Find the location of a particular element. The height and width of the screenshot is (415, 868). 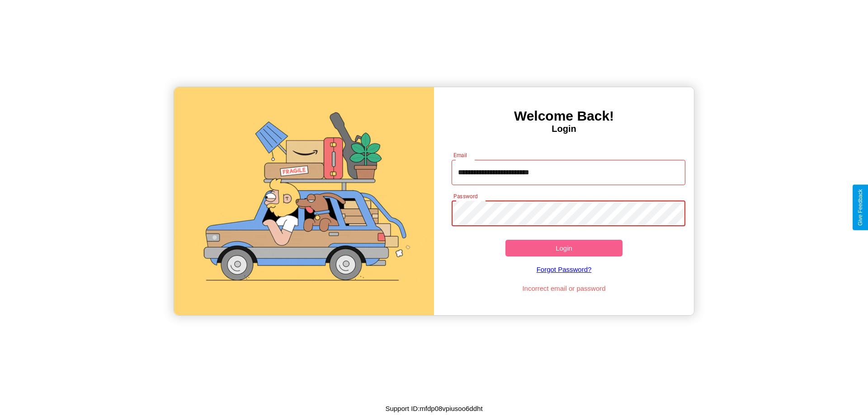

p: Support ID: mfdp08vpiusoo6ddht is located at coordinates (433, 408).